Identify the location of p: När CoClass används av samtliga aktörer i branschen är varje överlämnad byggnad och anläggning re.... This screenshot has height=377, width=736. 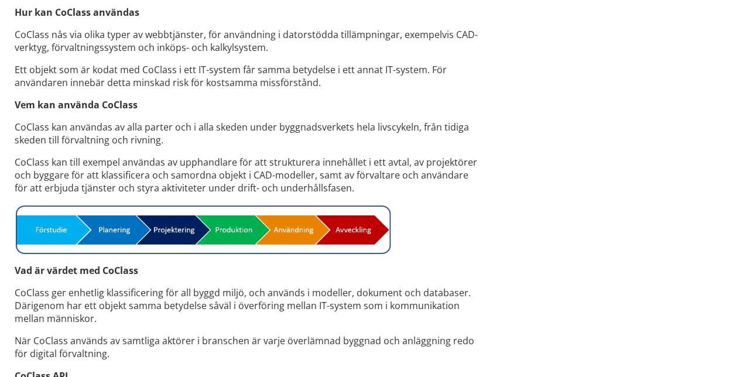
(247, 347).